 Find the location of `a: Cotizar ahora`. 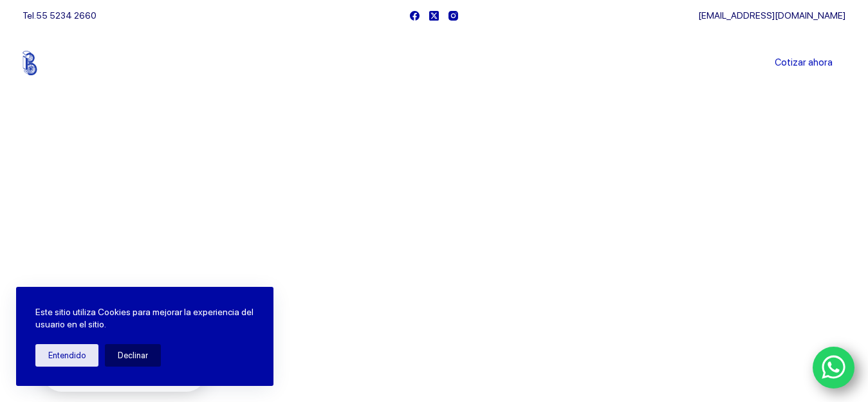

a: Cotizar ahora is located at coordinates (804, 63).